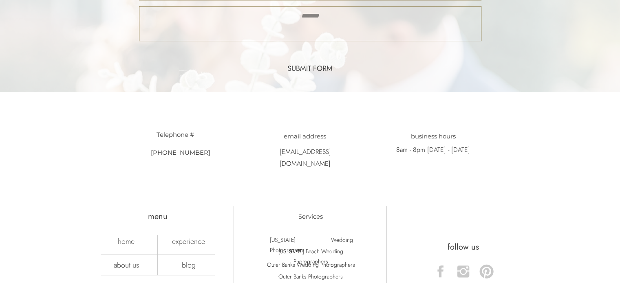 This screenshot has width=620, height=283. What do you see at coordinates (189, 241) in the screenshot?
I see `nav: experience` at bounding box center [189, 241].